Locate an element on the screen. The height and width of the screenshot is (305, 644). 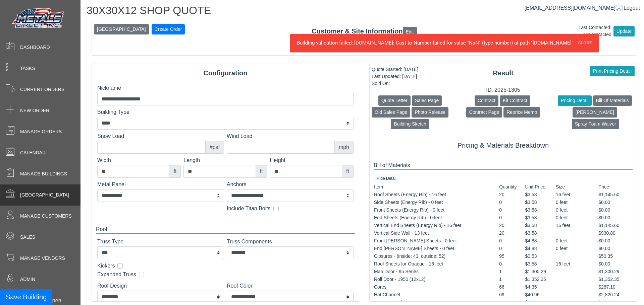
button: Sales Page is located at coordinates (427, 100).